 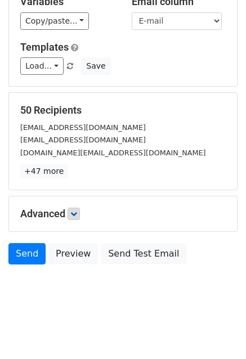 I want to click on h5: 50 Recipients, so click(x=123, y=110).